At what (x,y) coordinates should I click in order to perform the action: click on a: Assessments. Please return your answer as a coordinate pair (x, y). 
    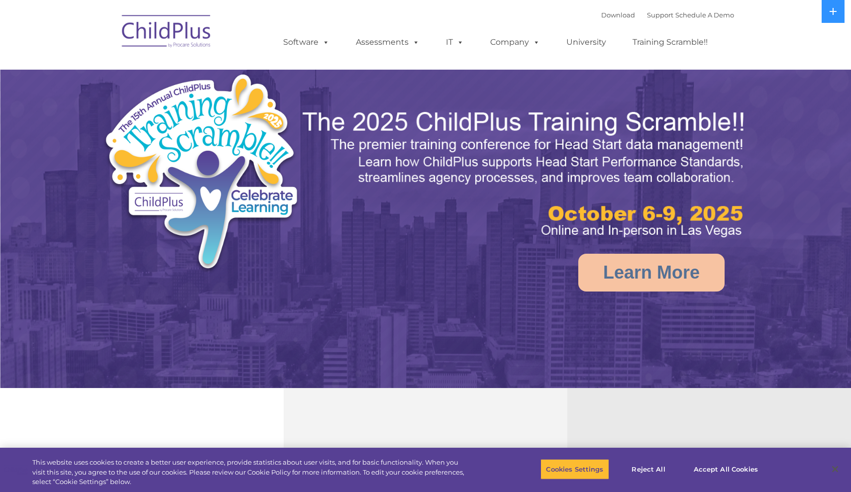
    Looking at the image, I should click on (388, 42).